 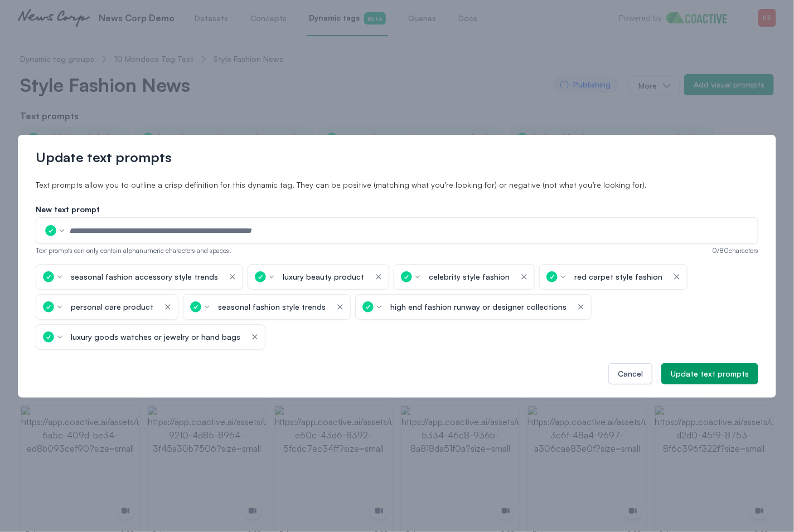 I want to click on p: Text prompts allow you to outline a crisp definition for this dynamic tag. They can be positive (..., so click(x=397, y=185).